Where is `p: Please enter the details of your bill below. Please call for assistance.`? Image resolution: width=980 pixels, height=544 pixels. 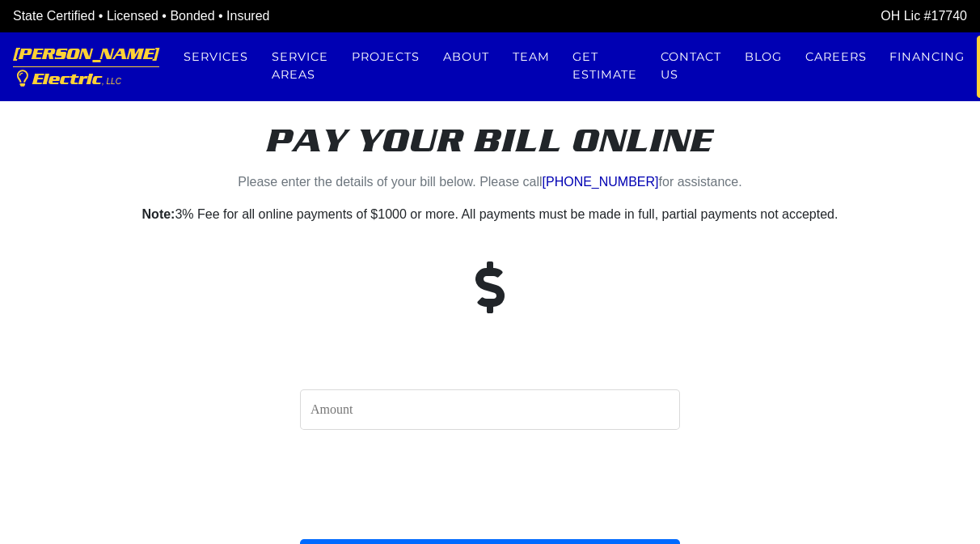 p: Please enter the details of your bill below. Please call for assistance. is located at coordinates (490, 182).